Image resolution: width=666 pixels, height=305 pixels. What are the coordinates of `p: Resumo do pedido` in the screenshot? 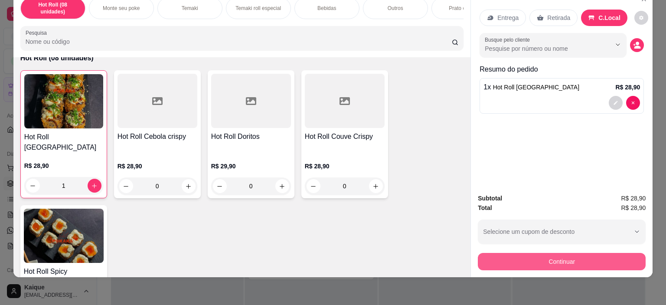 It's located at (562, 69).